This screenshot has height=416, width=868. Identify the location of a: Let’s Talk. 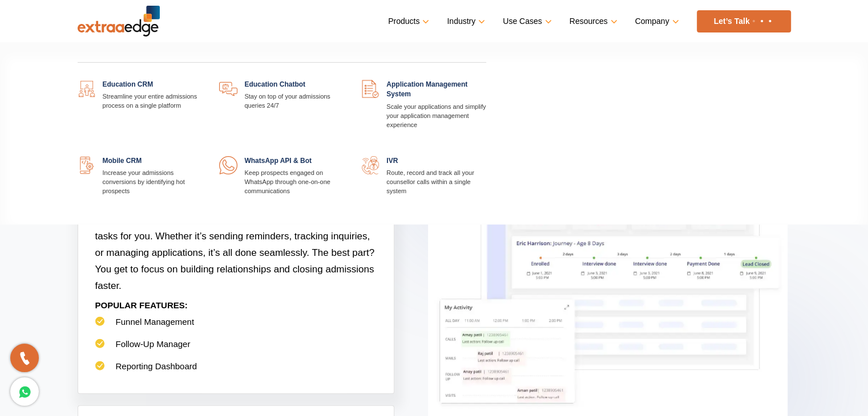
(744, 21).